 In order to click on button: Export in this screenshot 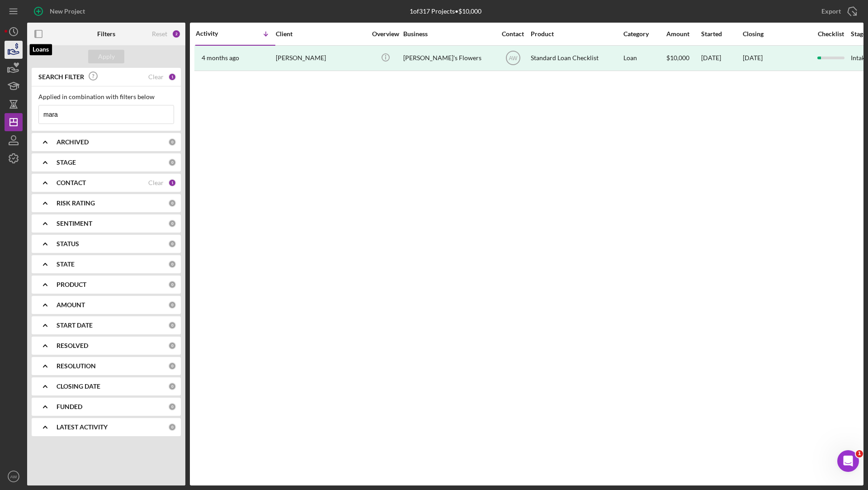, I will do `click(838, 11)`.